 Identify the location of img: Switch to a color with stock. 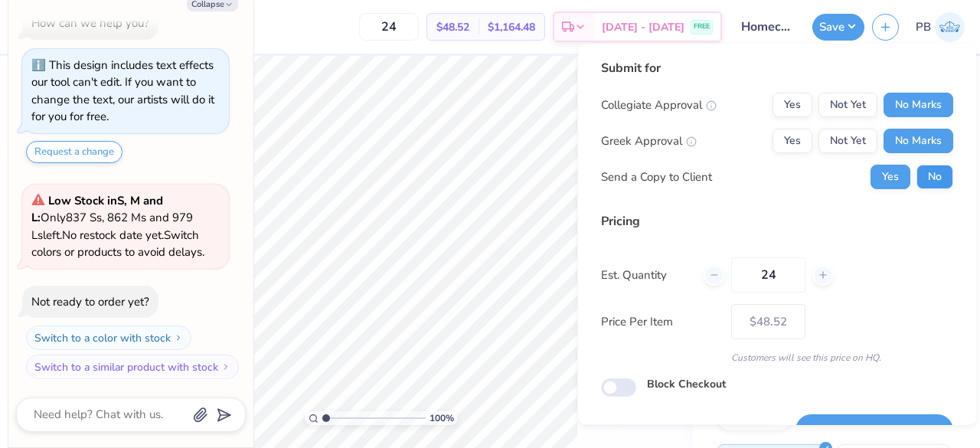
(178, 338).